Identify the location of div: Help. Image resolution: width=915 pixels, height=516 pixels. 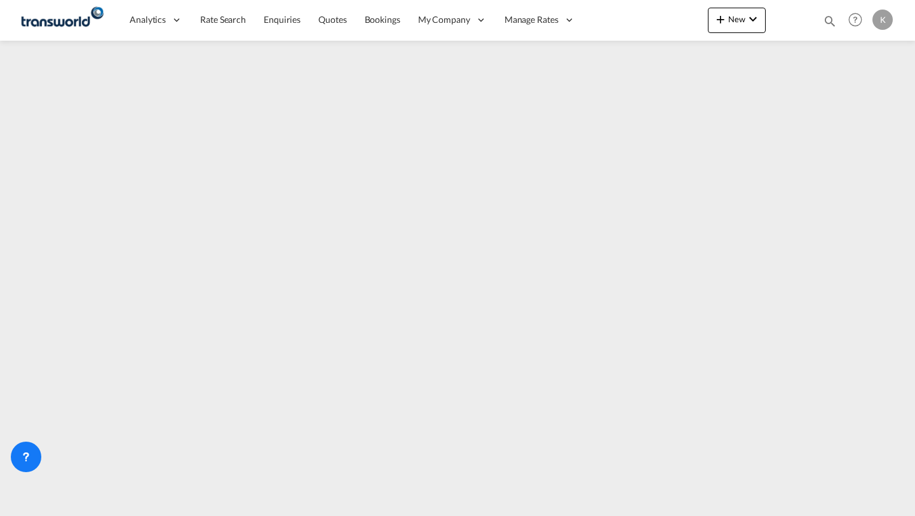
(858, 20).